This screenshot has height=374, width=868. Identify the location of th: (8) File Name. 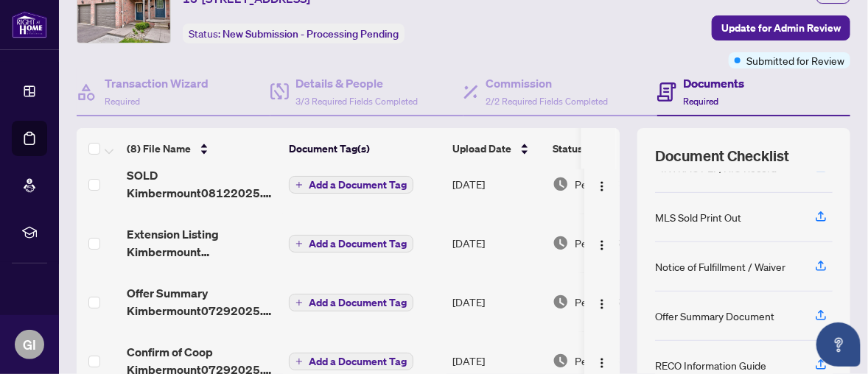
(202, 149).